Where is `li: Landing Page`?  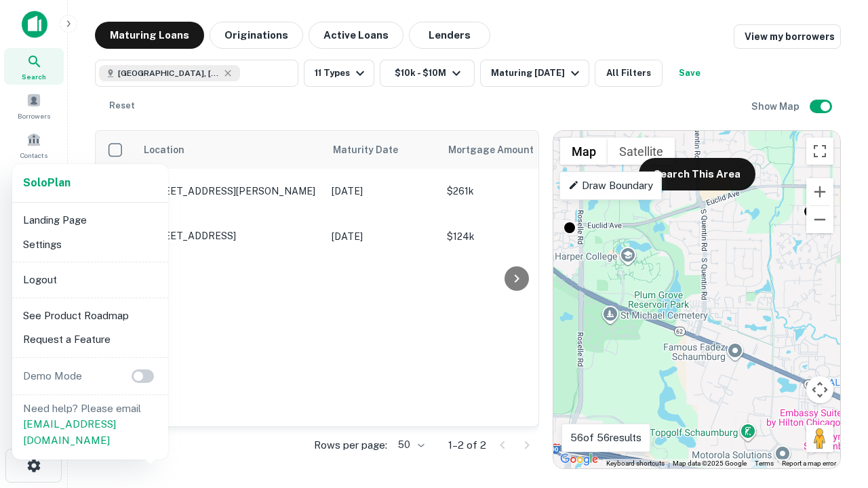
li: Landing Page is located at coordinates (90, 221).